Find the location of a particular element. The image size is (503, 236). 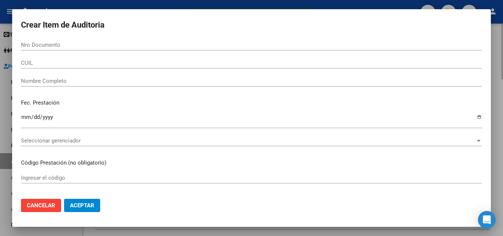

p: Fec. Prestación is located at coordinates (252, 103).